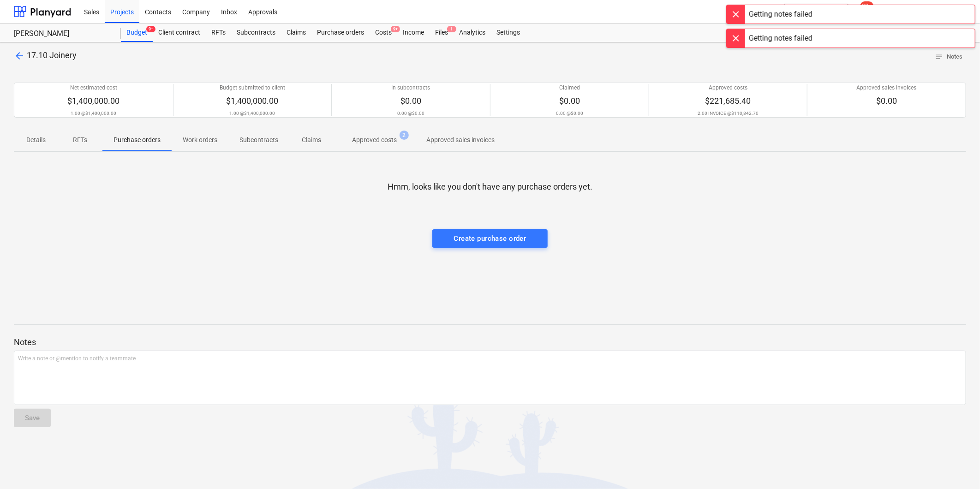 This screenshot has width=980, height=489. What do you see at coordinates (404, 135) in the screenshot?
I see `span: 2` at bounding box center [404, 135].